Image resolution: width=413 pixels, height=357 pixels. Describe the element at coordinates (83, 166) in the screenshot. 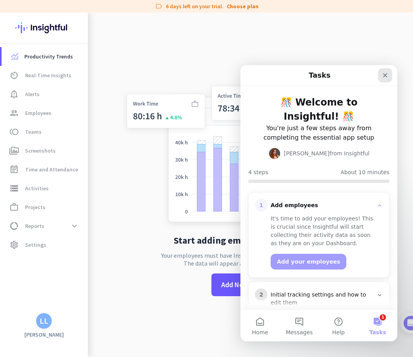

I see `div: It's time to add your employees! This is crucial since Insightful will start collecting their act...` at that location.